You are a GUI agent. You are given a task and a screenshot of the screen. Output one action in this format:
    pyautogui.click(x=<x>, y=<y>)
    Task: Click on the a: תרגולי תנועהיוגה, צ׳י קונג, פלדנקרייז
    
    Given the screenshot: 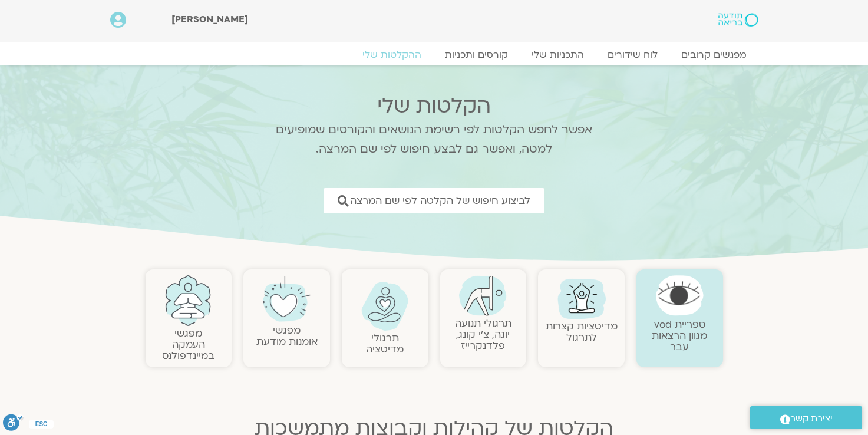 What is the action you would take?
    pyautogui.click(x=483, y=334)
    